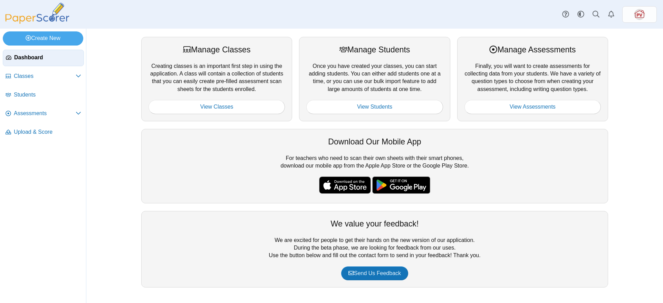 The image size is (663, 303). I want to click on a: View Assessments, so click(532, 107).